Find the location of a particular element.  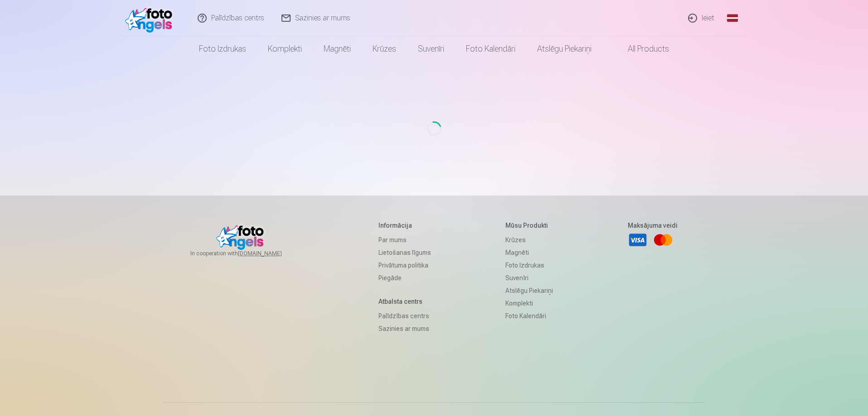

a: Par mums is located at coordinates (404, 240).